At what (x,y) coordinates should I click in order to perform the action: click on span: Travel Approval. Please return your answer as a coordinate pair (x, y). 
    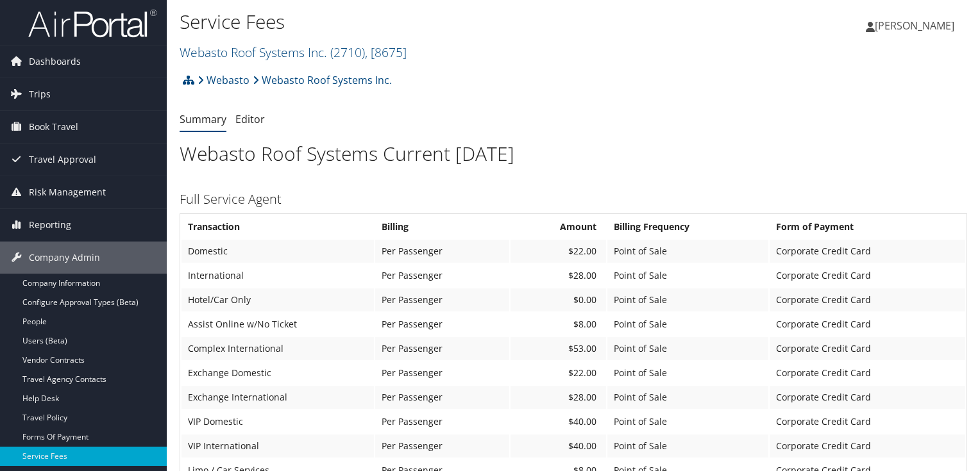
    Looking at the image, I should click on (62, 159).